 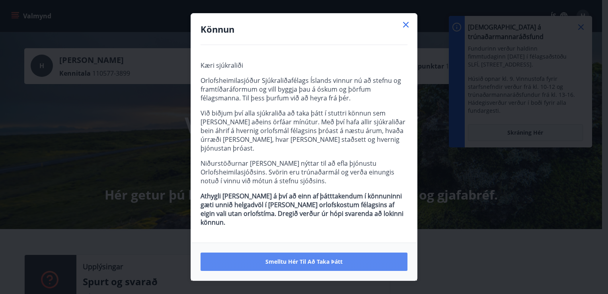 What do you see at coordinates (304, 89) in the screenshot?
I see `p: Orlofsheimilasjóður Sjúkraliðafélags Íslands vinnur nú að stefnu og framtíðaráformum og vill bygg...` at bounding box center [304, 89].